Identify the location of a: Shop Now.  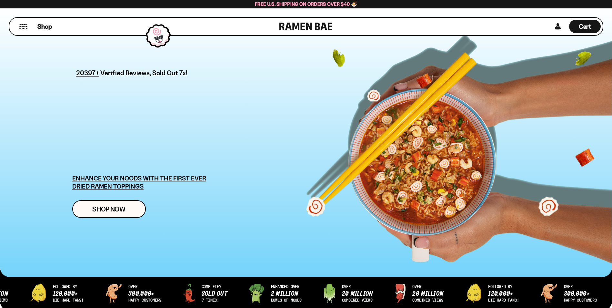
(109, 209).